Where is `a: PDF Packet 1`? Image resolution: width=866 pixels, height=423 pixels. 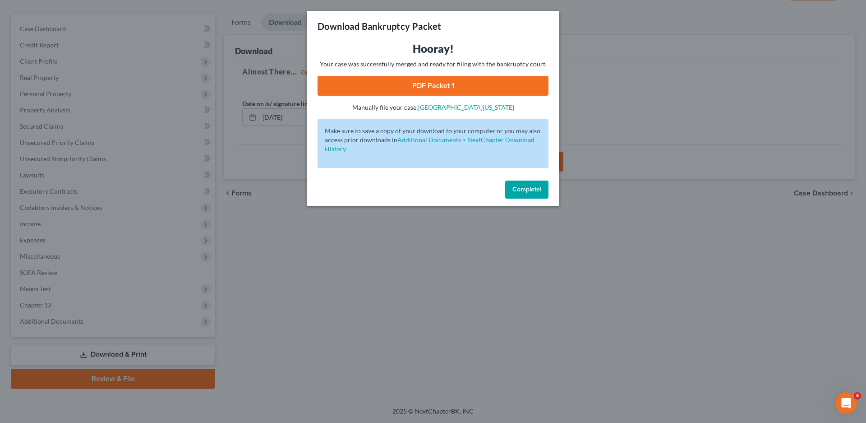 a: PDF Packet 1 is located at coordinates (433, 86).